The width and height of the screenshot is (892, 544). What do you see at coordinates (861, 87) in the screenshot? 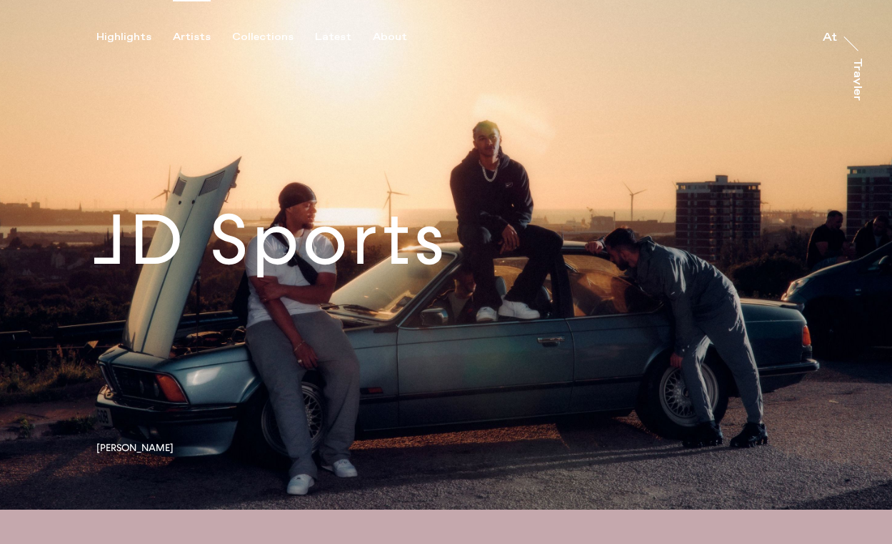
I see `a: Trayler` at bounding box center [861, 87].